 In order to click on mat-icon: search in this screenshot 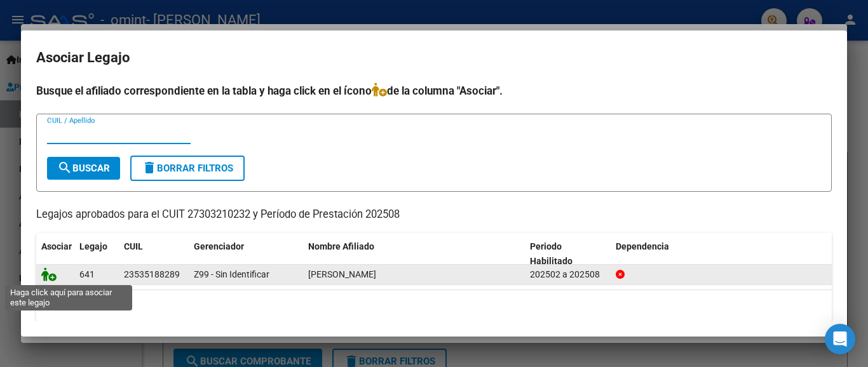, I will do `click(65, 167)`.